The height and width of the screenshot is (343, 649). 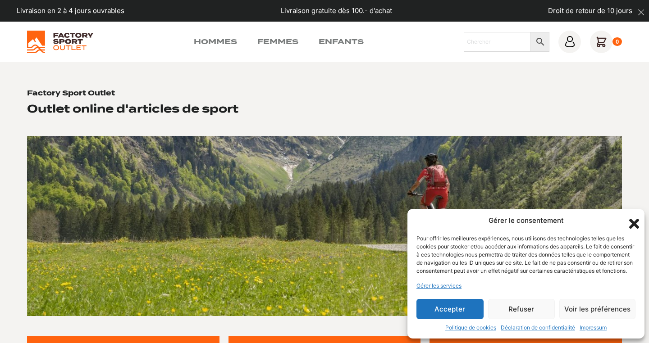 I want to click on p: Livraison en 2 à 4 jours ouvrables, so click(x=70, y=11).